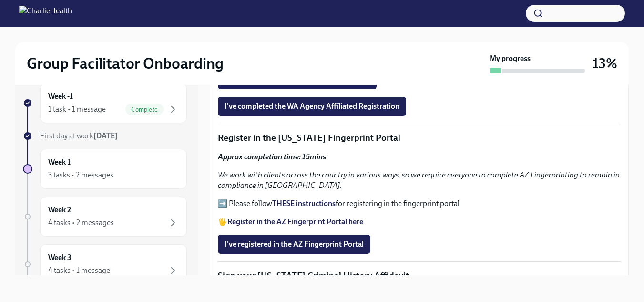 Image resolution: width=644 pixels, height=302 pixels. I want to click on div: 1 task • 1 message, so click(77, 109).